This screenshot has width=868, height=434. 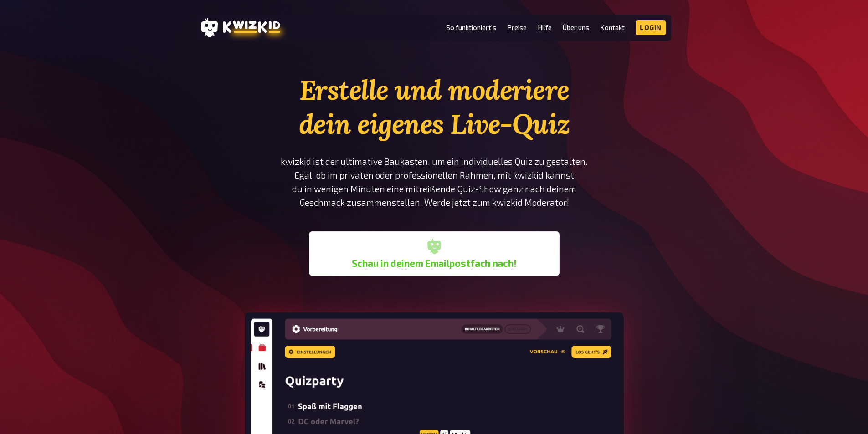 I want to click on a: So funktioniert's, so click(x=471, y=28).